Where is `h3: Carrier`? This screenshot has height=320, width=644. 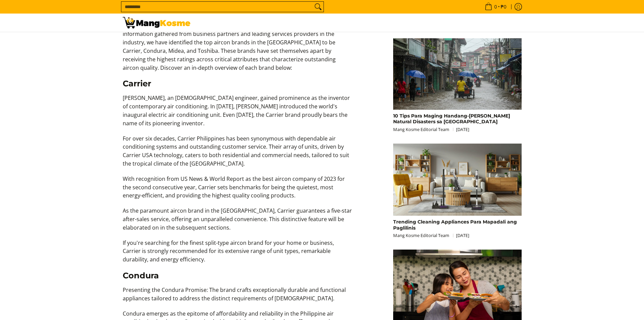 h3: Carrier is located at coordinates (238, 83).